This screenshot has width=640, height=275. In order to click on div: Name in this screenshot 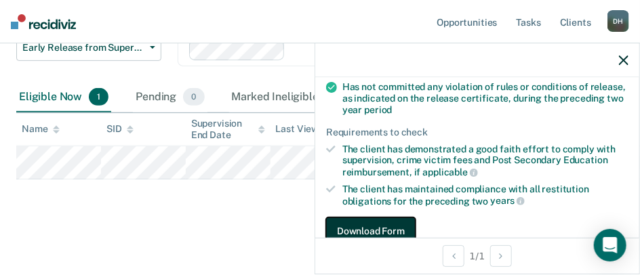, I will do `click(41, 129)`.